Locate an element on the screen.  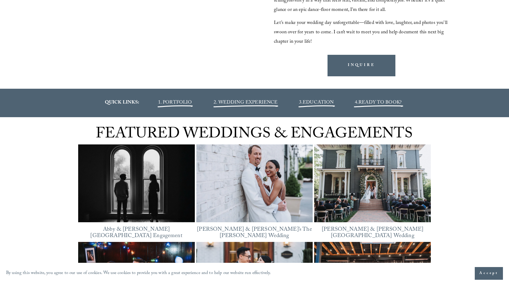
span: READY TO BOOK? is located at coordinates (380, 103).